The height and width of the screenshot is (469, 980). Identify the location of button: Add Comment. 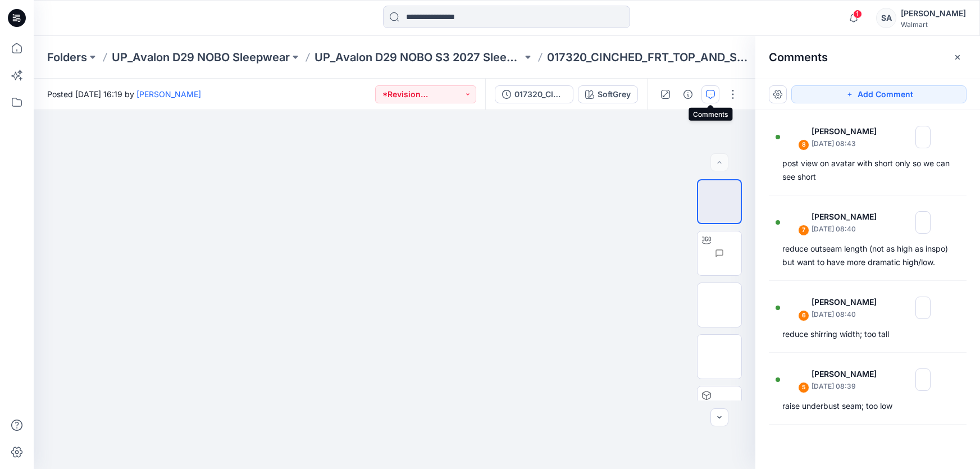
(879, 94).